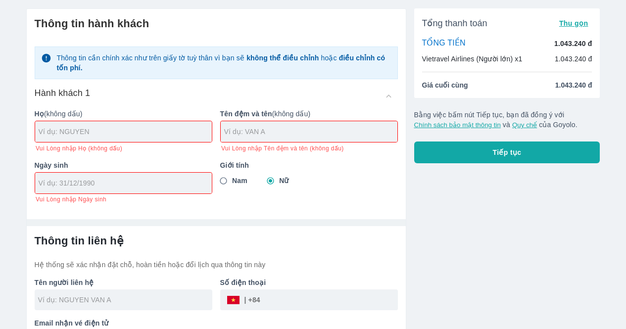 The width and height of the screenshot is (626, 329). Describe the element at coordinates (525, 125) in the screenshot. I see `button: Quy chế` at that location.